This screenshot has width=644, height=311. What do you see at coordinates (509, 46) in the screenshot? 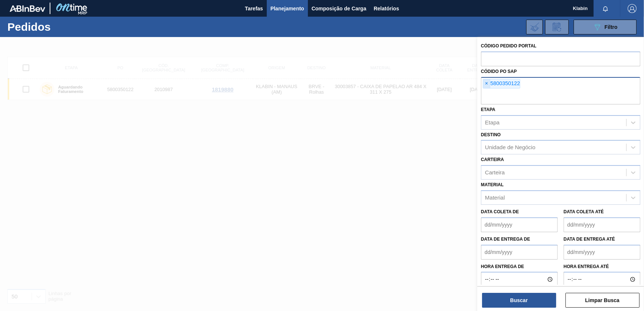
I see `label: Código Pedido Portal` at bounding box center [509, 46].